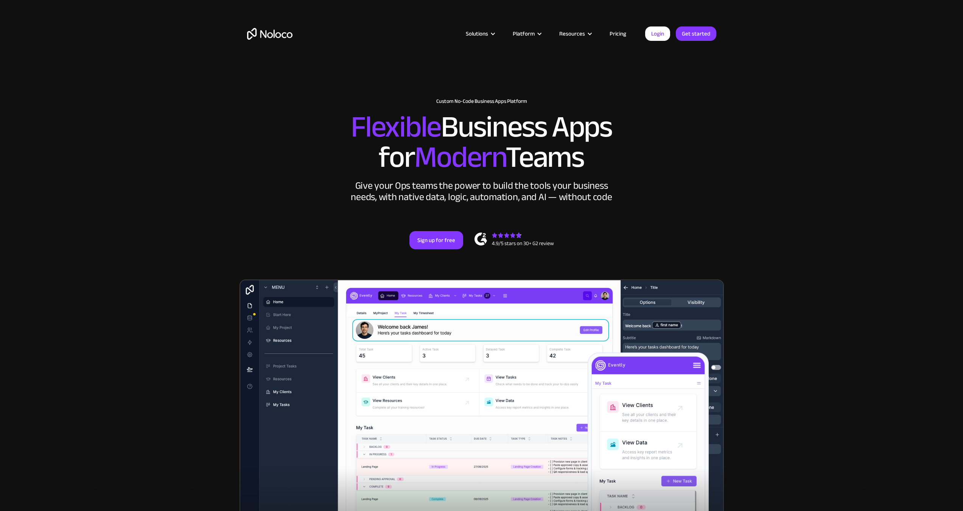  What do you see at coordinates (618, 34) in the screenshot?
I see `a: Pricing` at bounding box center [618, 34].